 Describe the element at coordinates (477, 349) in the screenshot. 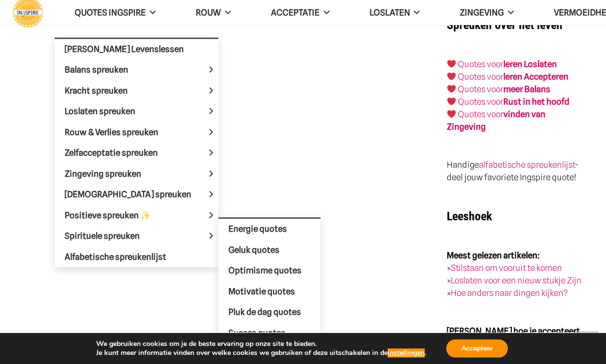

I see `button: Accepteer` at that location.